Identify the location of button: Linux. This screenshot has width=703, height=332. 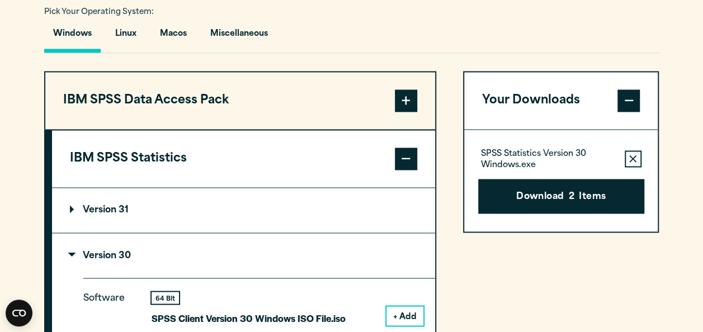
(126, 36).